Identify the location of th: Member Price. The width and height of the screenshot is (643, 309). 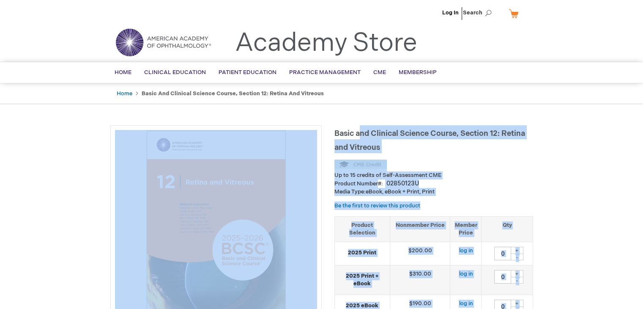
(466, 229).